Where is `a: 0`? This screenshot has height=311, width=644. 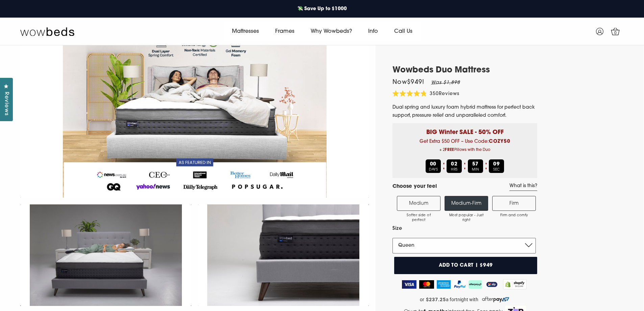
a: 0 is located at coordinates (616, 32).